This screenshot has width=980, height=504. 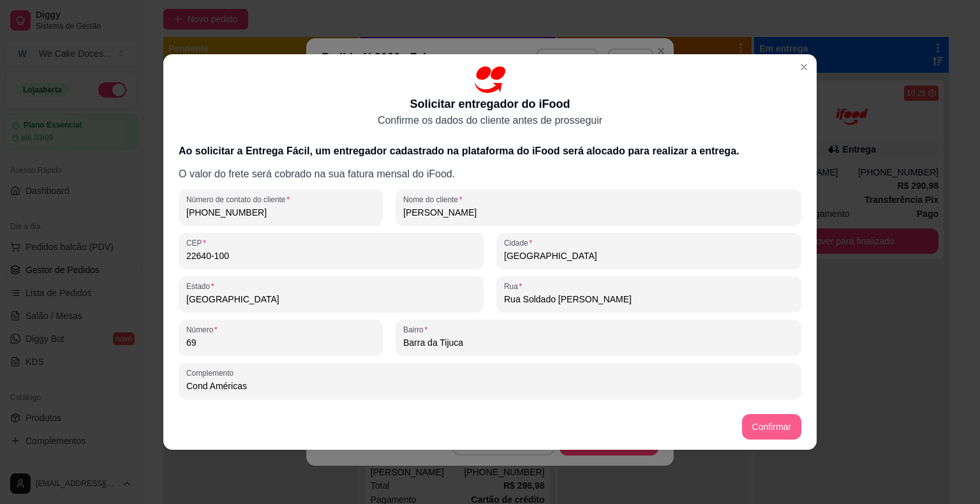 What do you see at coordinates (212, 373) in the screenshot?
I see `label: Complemento` at bounding box center [212, 373].